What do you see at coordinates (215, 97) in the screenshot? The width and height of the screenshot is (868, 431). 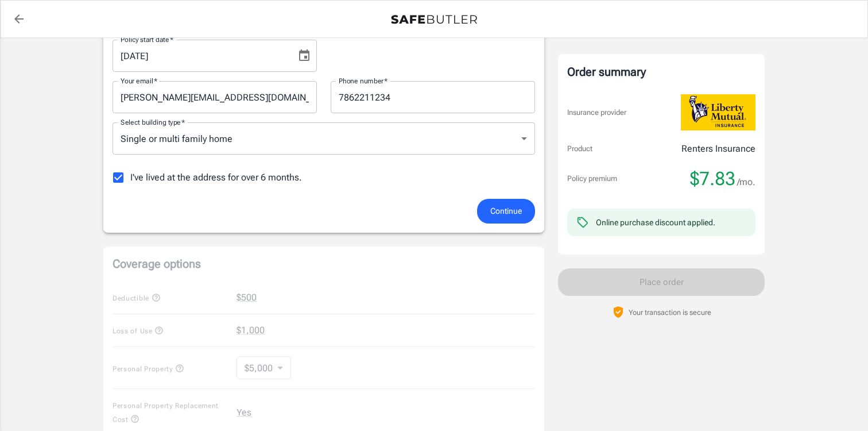 I see `input: Enter email` at bounding box center [215, 97].